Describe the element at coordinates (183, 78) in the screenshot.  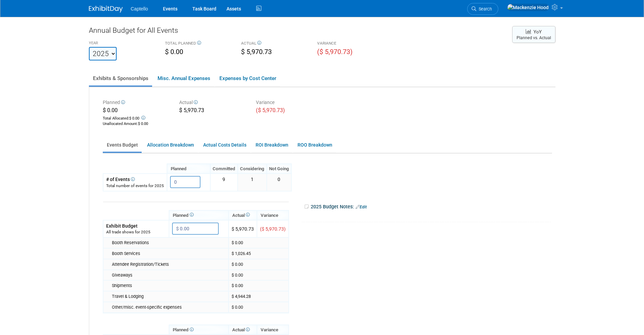
I see `a: Misc. Annual Expenses` at that location.